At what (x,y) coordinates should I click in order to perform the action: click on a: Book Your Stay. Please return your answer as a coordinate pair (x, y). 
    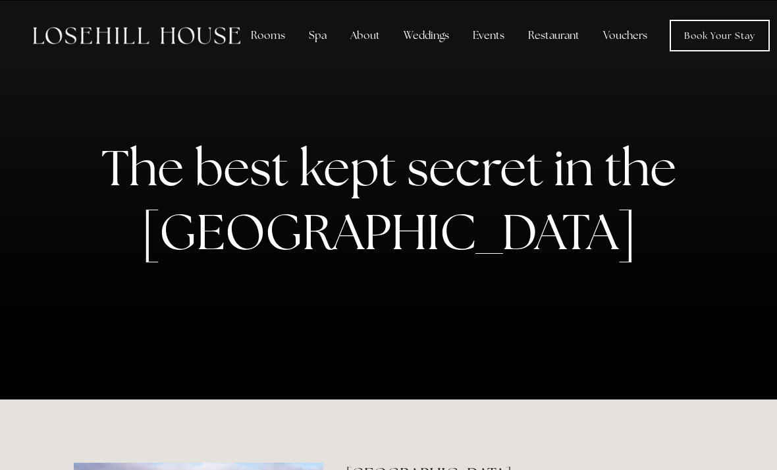
    Looking at the image, I should click on (720, 36).